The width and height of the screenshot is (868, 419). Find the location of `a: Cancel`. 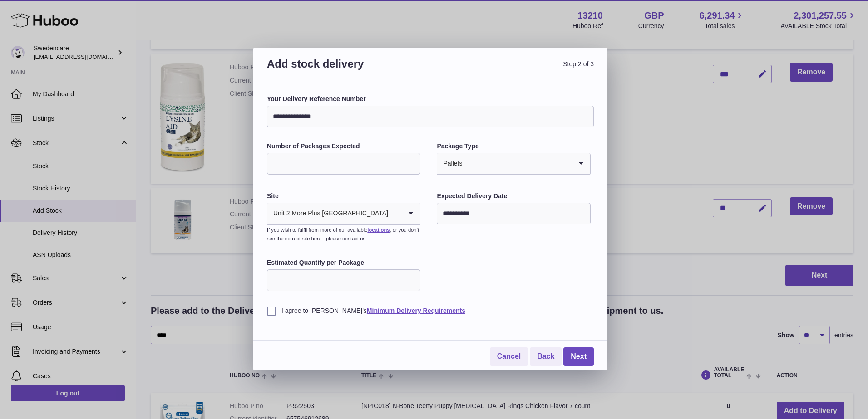

a: Cancel is located at coordinates (509, 357).